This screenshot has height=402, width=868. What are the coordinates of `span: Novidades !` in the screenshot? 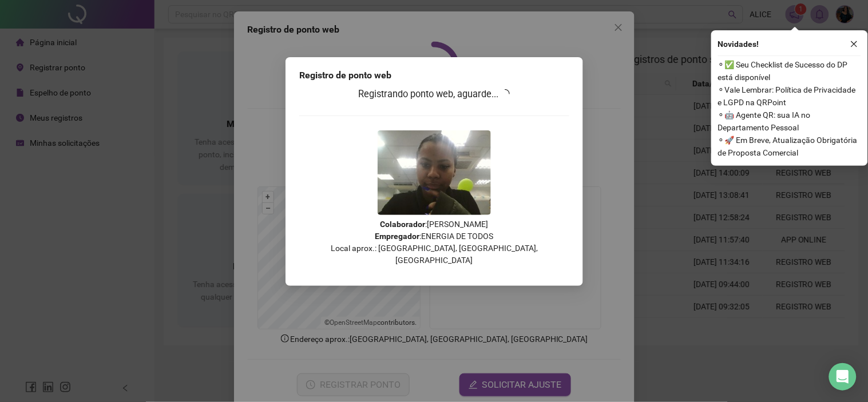 It's located at (738, 44).